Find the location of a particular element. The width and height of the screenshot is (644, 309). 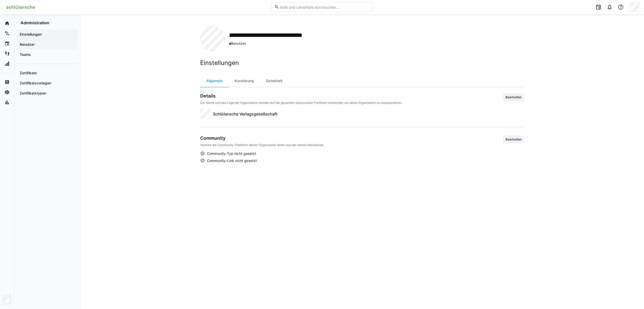

div: Allgemein is located at coordinates (214, 81).